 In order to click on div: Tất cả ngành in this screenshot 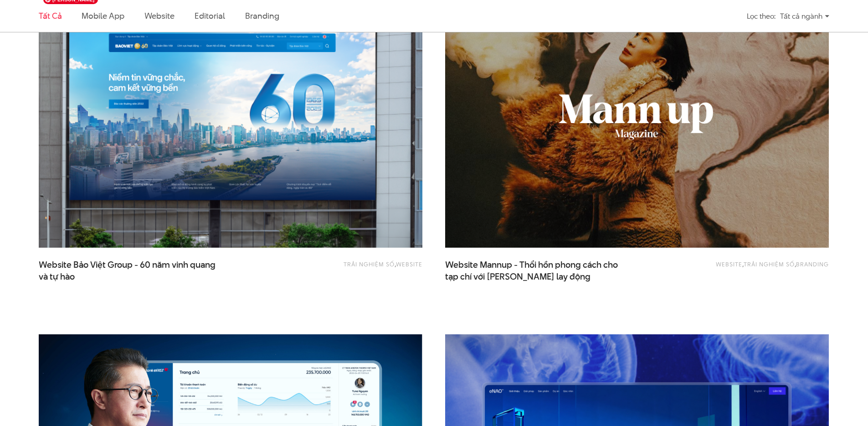, I will do `click(805, 16)`.